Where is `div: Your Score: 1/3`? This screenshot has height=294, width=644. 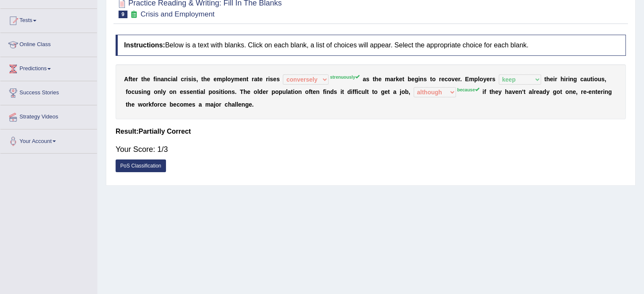 div: Your Score: 1/3 is located at coordinates (371, 149).